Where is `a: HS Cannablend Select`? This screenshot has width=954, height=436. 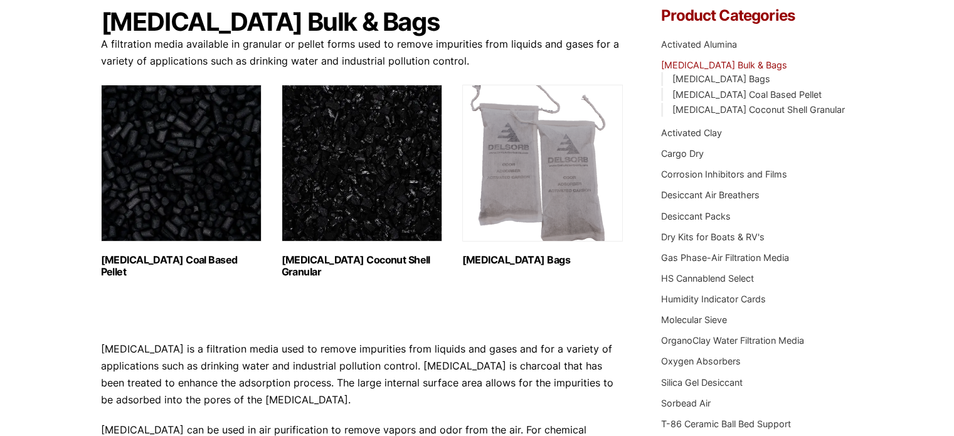
a: HS Cannablend Select is located at coordinates (708, 278).